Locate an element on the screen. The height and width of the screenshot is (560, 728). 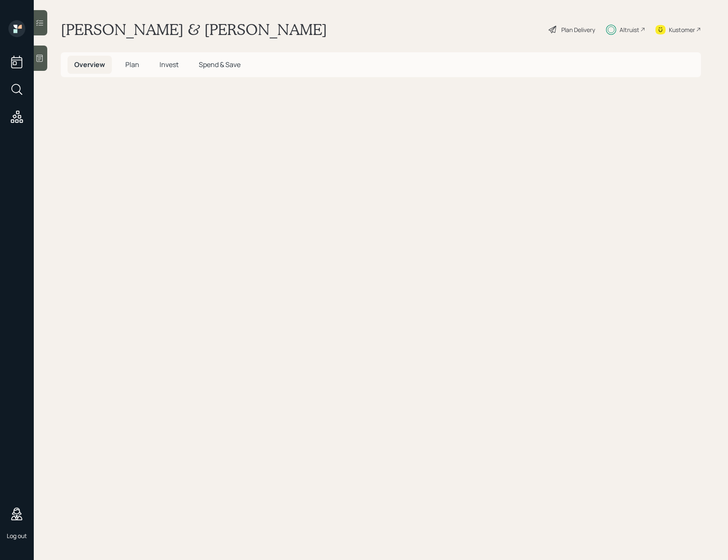
div: Plan Delivery is located at coordinates (578, 30).